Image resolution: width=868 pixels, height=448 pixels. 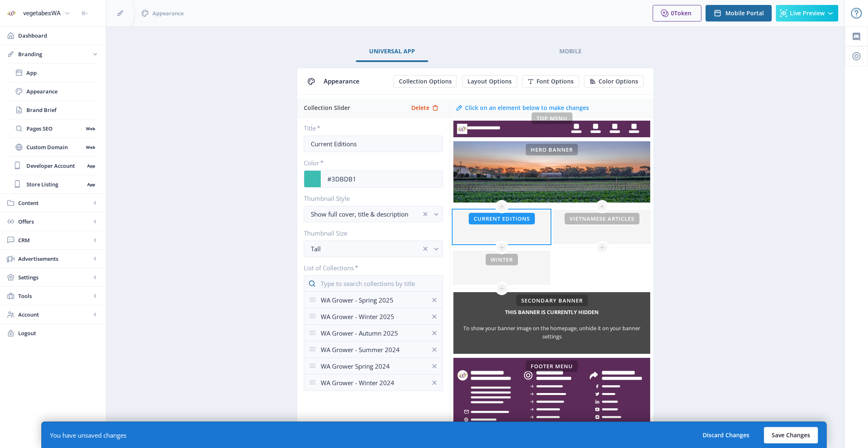 I want to click on button: Live Preview, so click(x=807, y=13).